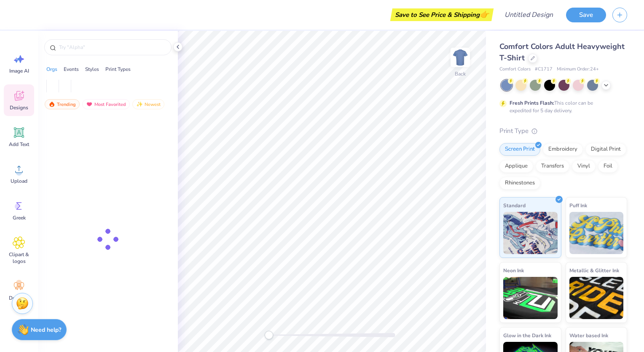 The image size is (644, 352). Describe the element at coordinates (62, 104) in the screenshot. I see `div: Trending` at that location.